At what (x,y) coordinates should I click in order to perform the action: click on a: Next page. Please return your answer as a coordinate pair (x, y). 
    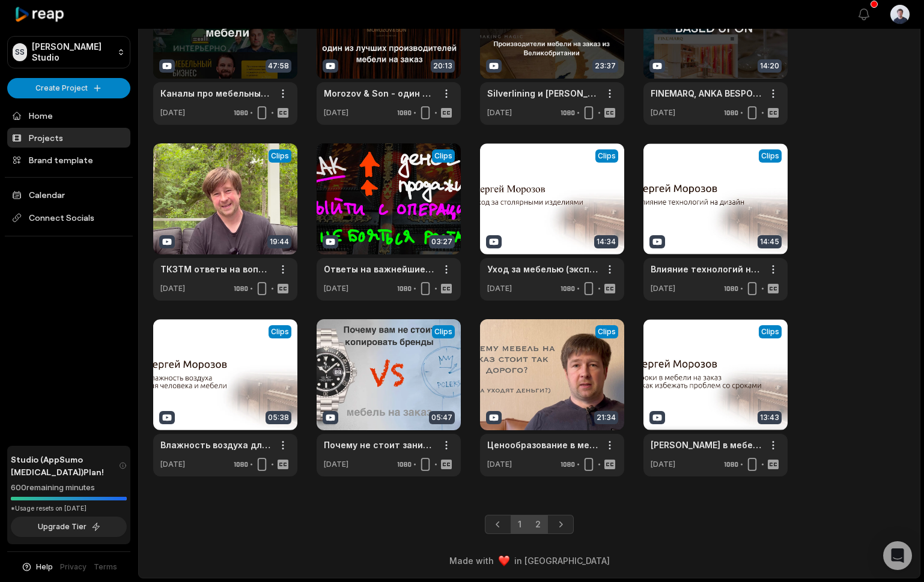
    Looking at the image, I should click on (561, 524).